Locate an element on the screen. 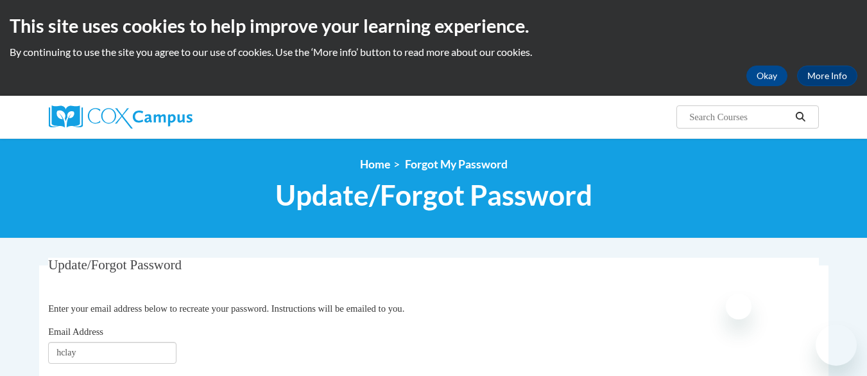  input: Search Courses is located at coordinates (740, 117).